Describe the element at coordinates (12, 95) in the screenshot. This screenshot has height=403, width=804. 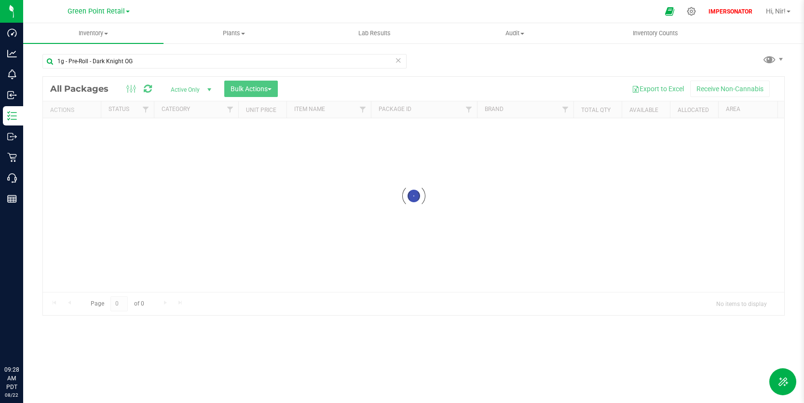
I see `inline-svg: Inbound` at that location.